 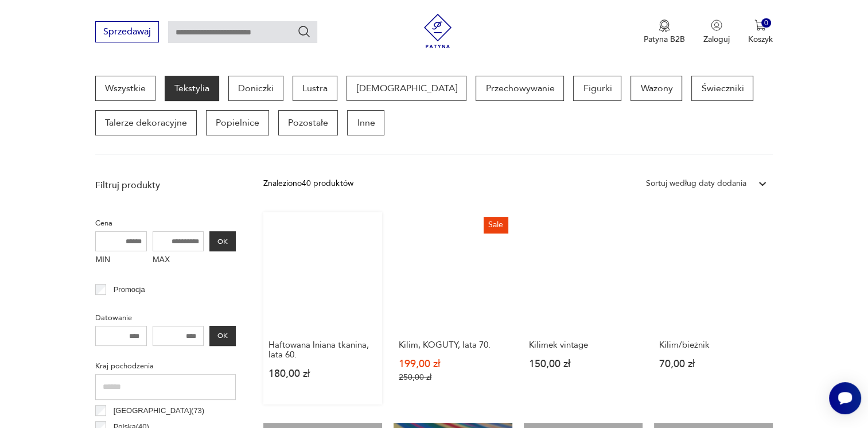 What do you see at coordinates (437, 31) in the screenshot?
I see `img: Patyna - sklep z meblami i dekoracjami vintage` at bounding box center [437, 31].